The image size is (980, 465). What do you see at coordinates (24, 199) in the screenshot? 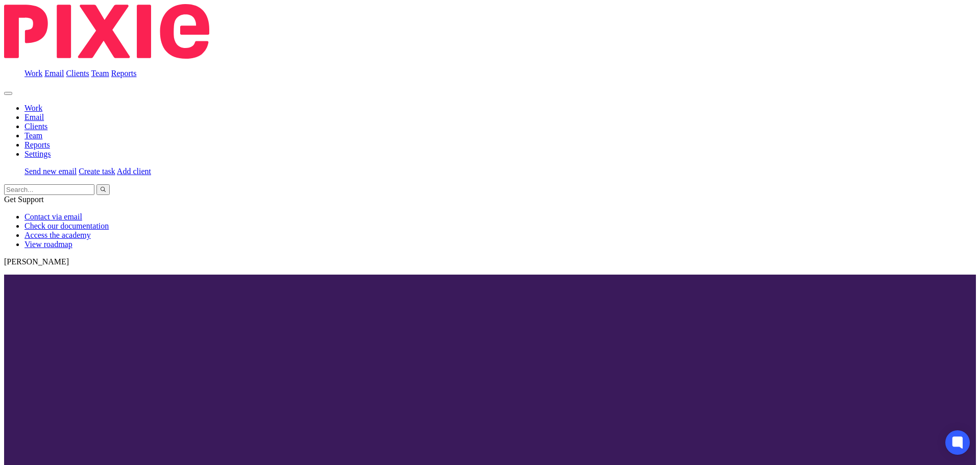
I see `span: Get Support` at bounding box center [24, 199].